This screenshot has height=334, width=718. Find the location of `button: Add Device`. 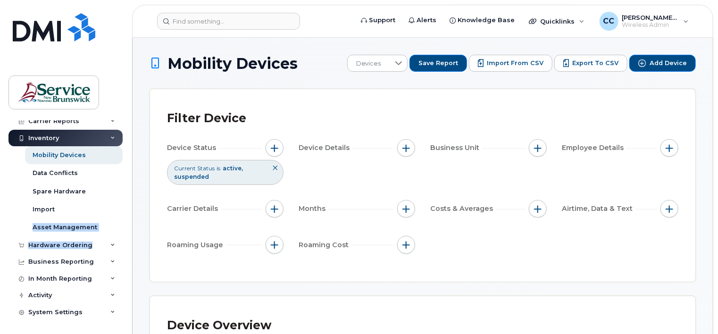

button: Add Device is located at coordinates (662, 63).